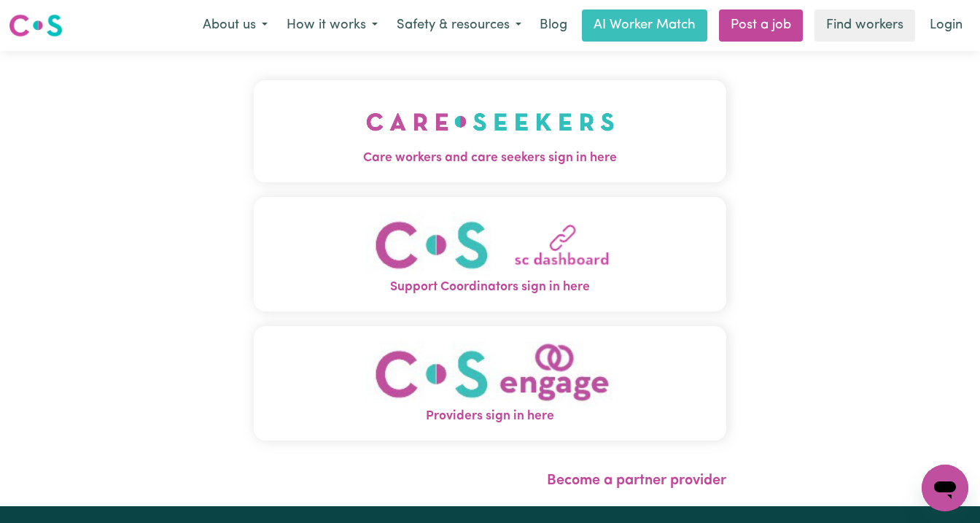 The height and width of the screenshot is (523, 980). I want to click on a: Careseekers logo, so click(36, 26).